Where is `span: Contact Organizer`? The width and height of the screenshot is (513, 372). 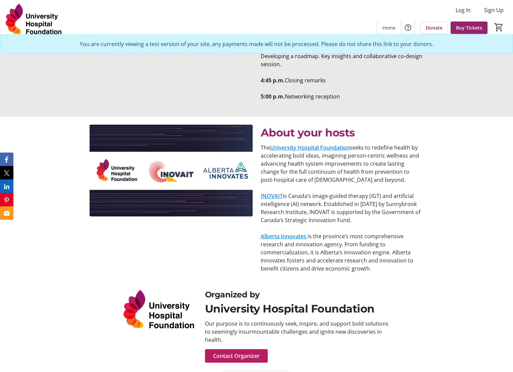 span: Contact Organizer is located at coordinates (236, 356).